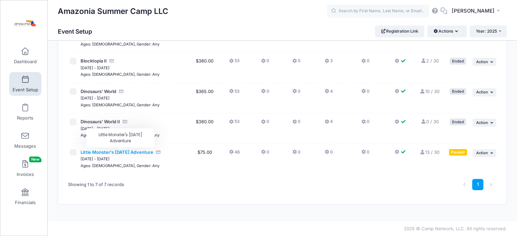  I want to click on span: Event Setup, so click(25, 90).